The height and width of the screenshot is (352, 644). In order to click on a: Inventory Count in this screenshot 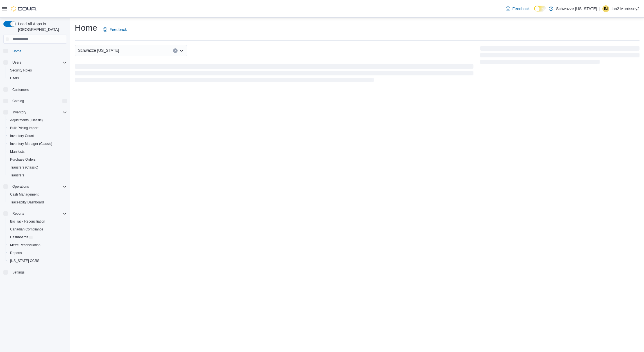, I will do `click(22, 135)`.